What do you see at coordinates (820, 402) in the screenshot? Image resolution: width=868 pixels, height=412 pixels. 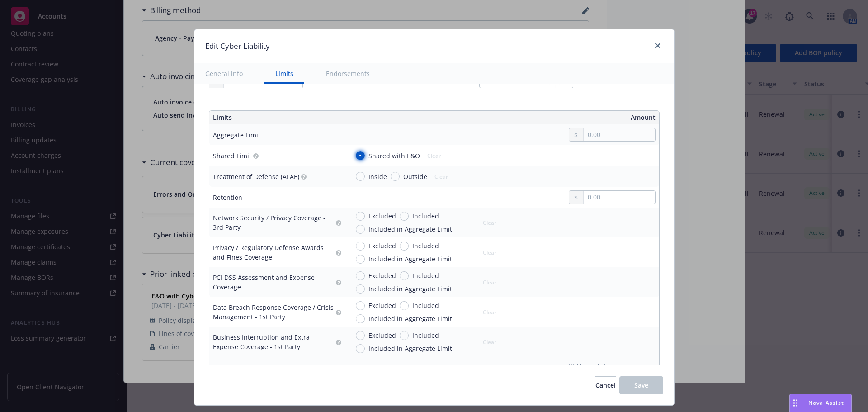 I see `button: Nova Assist` at bounding box center [820, 402].